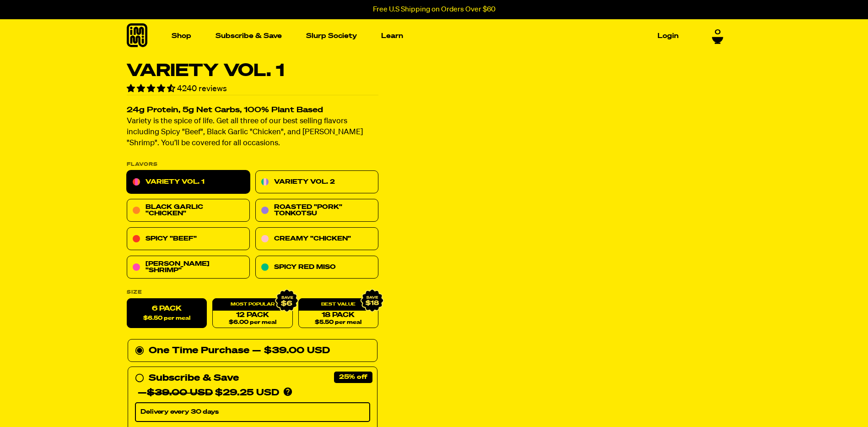 This screenshot has width=868, height=427. Describe the element at coordinates (392, 36) in the screenshot. I see `a: Learn` at that location.